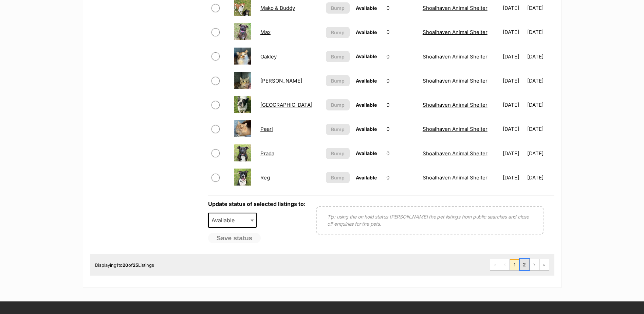 The width and height of the screenshot is (644, 314). Describe the element at coordinates (265, 177) in the screenshot. I see `a: Reg` at that location.